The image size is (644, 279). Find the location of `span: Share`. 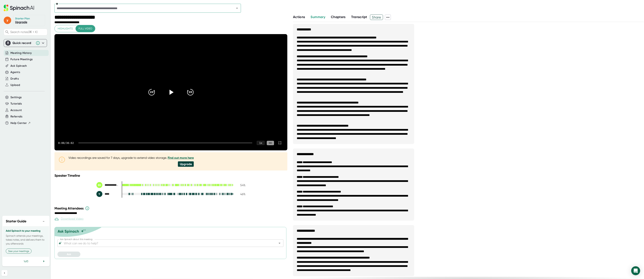

span: Share is located at coordinates (376, 17).